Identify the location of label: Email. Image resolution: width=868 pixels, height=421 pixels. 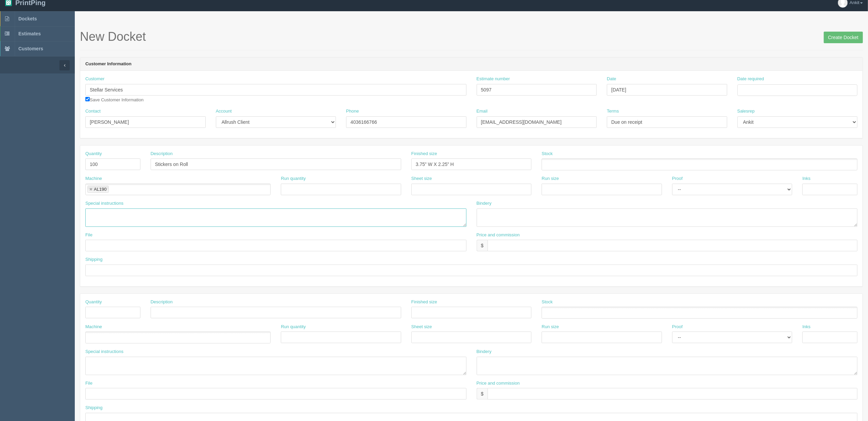
(482, 111).